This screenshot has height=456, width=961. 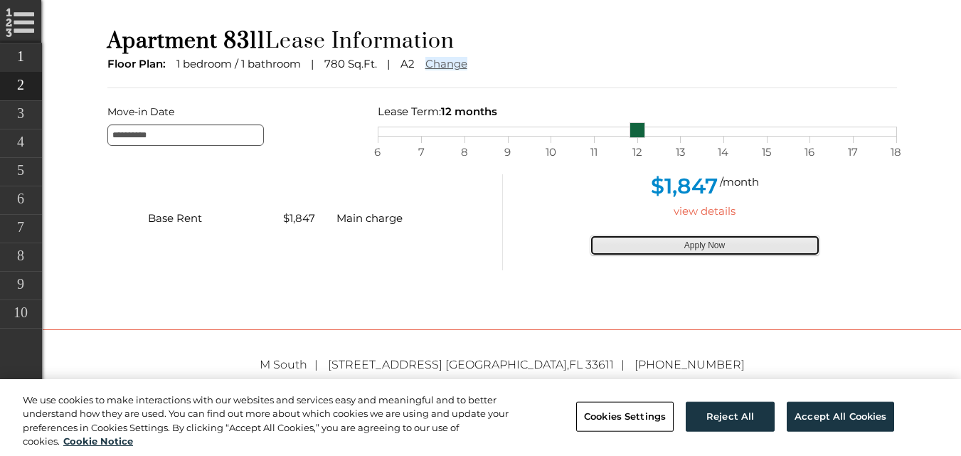 I want to click on span: 12, so click(x=637, y=152).